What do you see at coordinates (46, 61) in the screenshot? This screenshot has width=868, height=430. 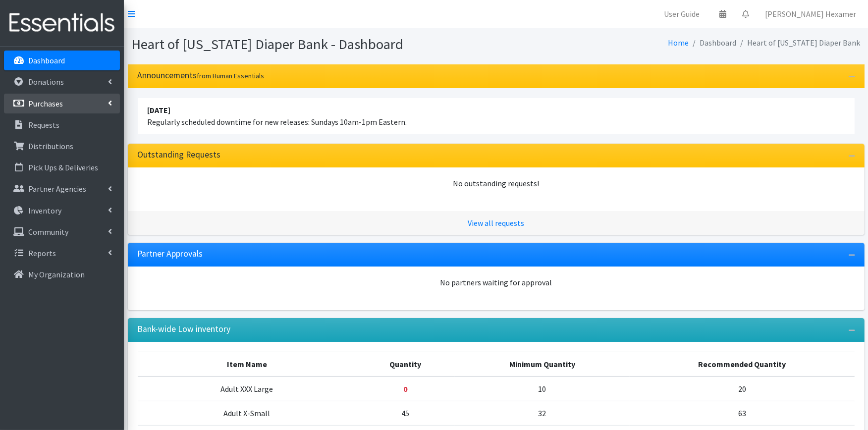 I see `p: Dashboard` at bounding box center [46, 61].